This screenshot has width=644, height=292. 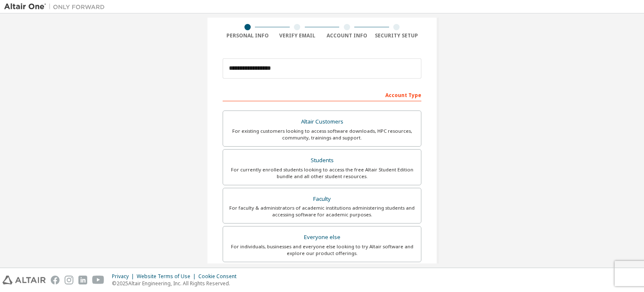 I want to click on div: Cookie Consent, so click(x=219, y=277).